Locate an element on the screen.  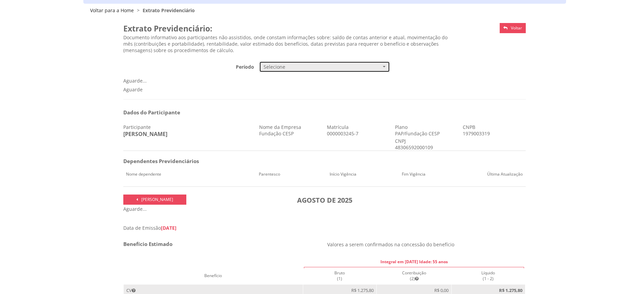
h3: Dados do Participante is located at coordinates (325, 112).